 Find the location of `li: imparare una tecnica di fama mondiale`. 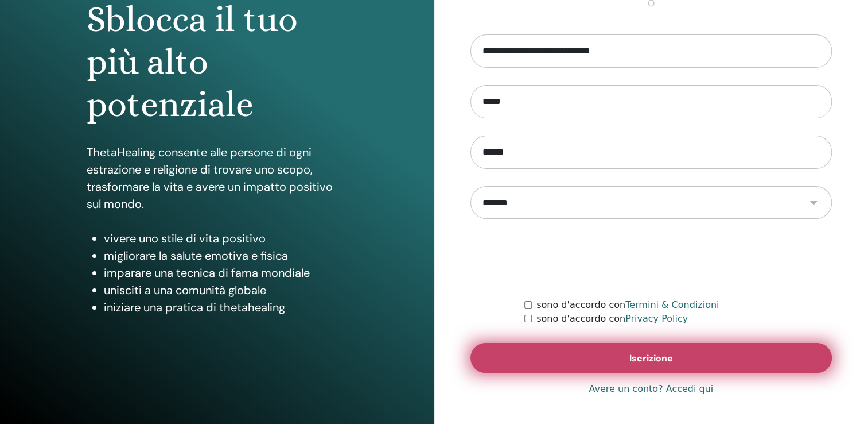

li: imparare una tecnica di fama mondiale is located at coordinates (225, 273).